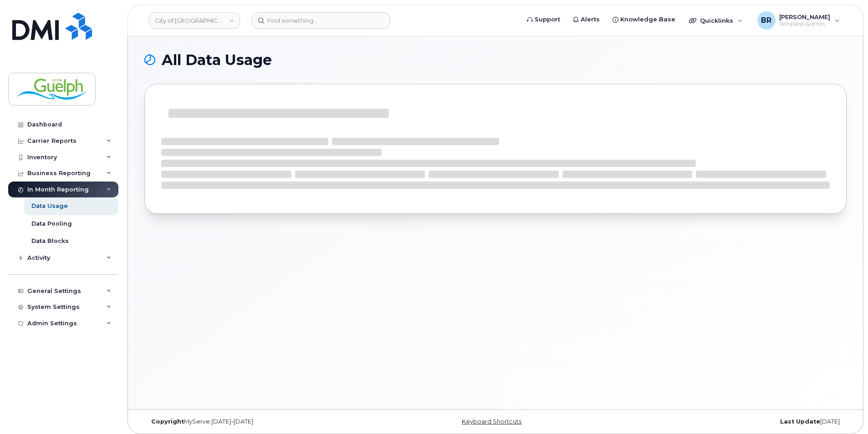 Image resolution: width=868 pixels, height=434 pixels. What do you see at coordinates (217, 60) in the screenshot?
I see `span: All Data Usage` at bounding box center [217, 60].